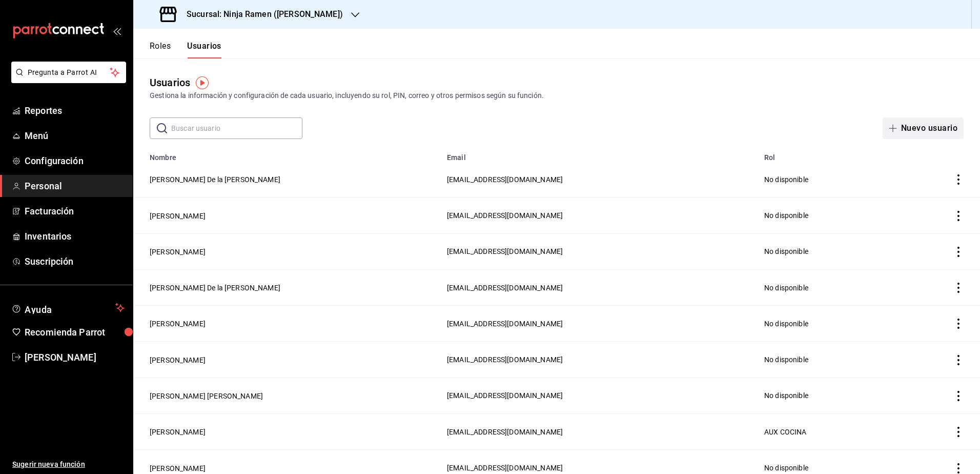  Describe the element at coordinates (75, 110) in the screenshot. I see `span: Reportes` at that location.